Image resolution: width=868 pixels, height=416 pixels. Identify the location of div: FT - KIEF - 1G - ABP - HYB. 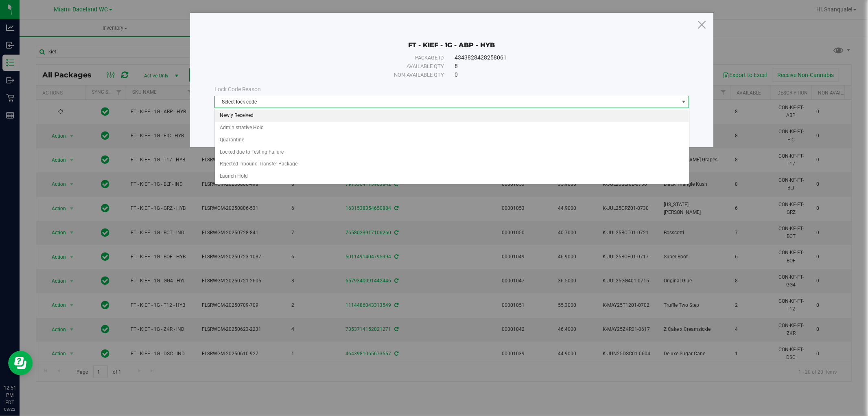
(452, 39).